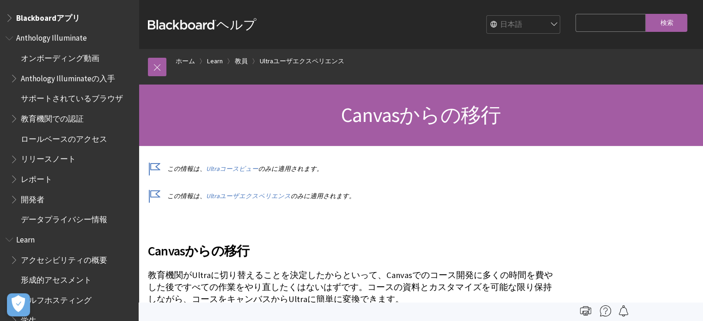 The image size is (703, 321). I want to click on span: 開発者, so click(32, 198).